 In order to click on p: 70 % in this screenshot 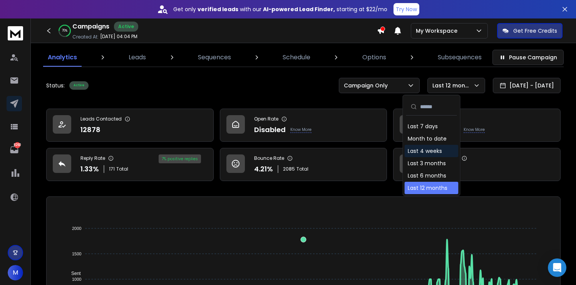, I will do `click(65, 31)`.